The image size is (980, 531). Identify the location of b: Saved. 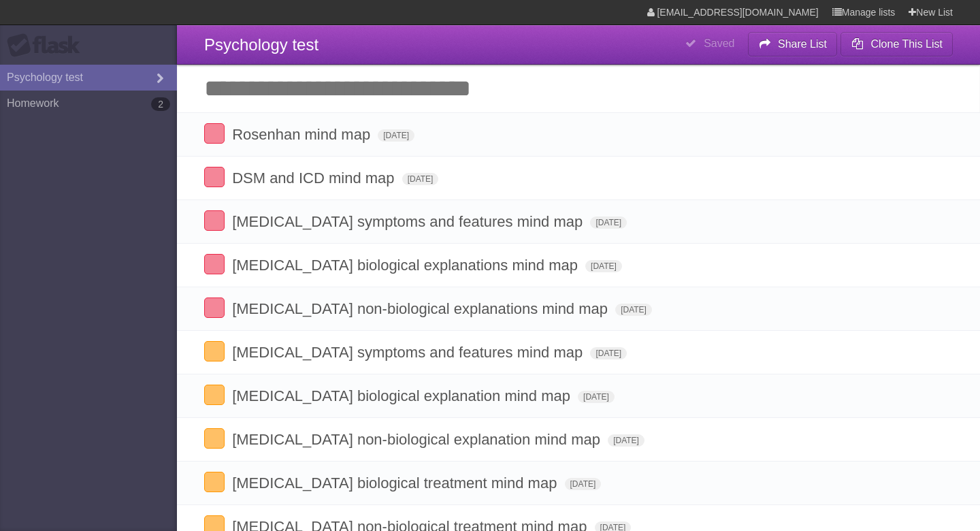
(718, 43).